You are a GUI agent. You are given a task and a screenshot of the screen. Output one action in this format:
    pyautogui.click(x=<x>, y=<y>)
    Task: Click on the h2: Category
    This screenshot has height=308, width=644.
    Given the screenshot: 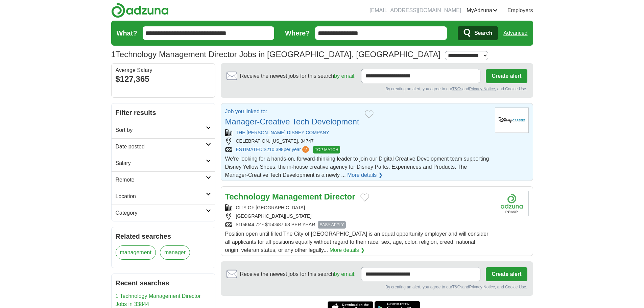 What is the action you would take?
    pyautogui.click(x=160, y=213)
    